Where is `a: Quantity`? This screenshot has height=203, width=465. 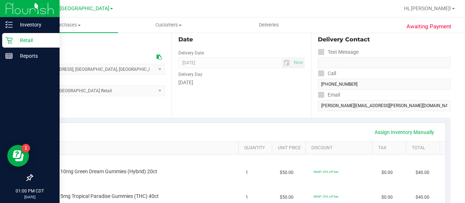 a: Quantity is located at coordinates (256, 148).